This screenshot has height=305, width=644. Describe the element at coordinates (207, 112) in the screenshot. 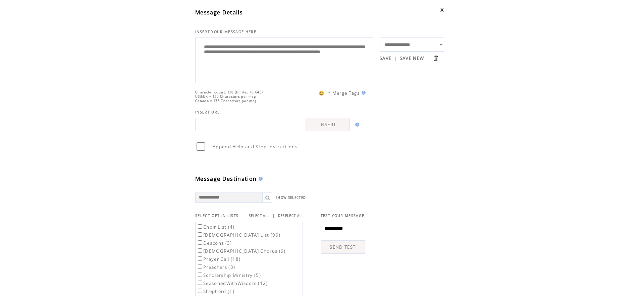

I see `span: INSERT URL` at that location.